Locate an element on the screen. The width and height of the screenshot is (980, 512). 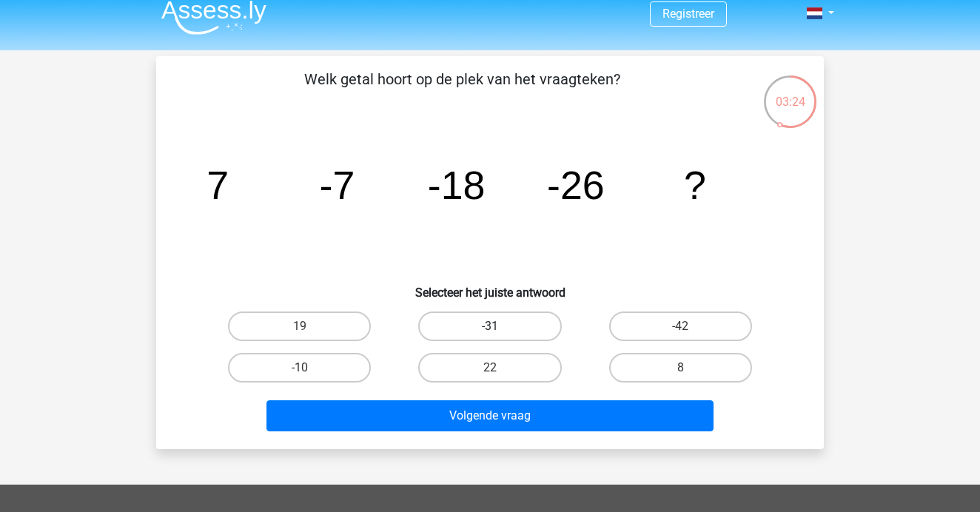
tspan: 7 is located at coordinates (217, 185).